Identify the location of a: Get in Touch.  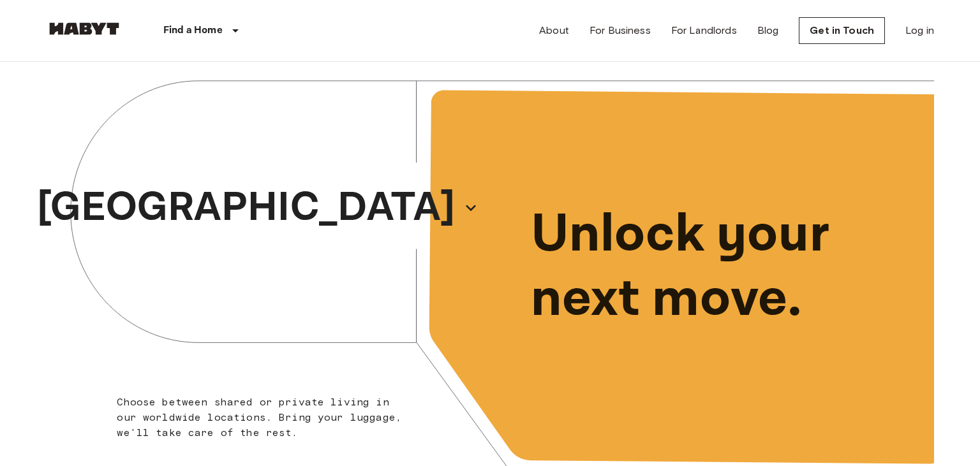
(842, 31).